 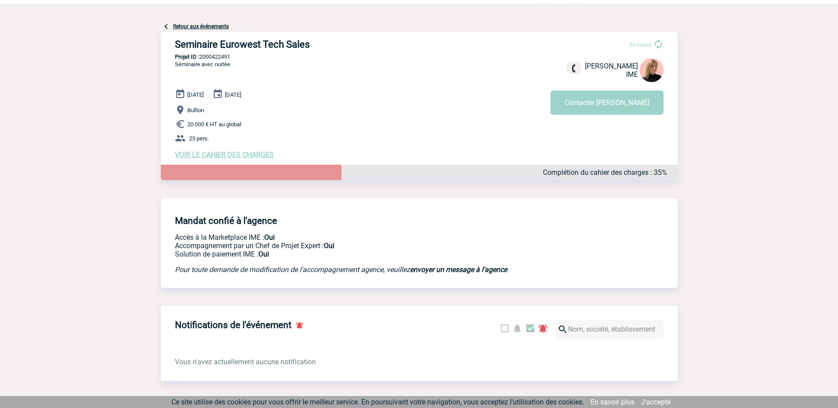 I want to click on h3: Seminaire Eurowest Tech Sales, so click(x=308, y=44).